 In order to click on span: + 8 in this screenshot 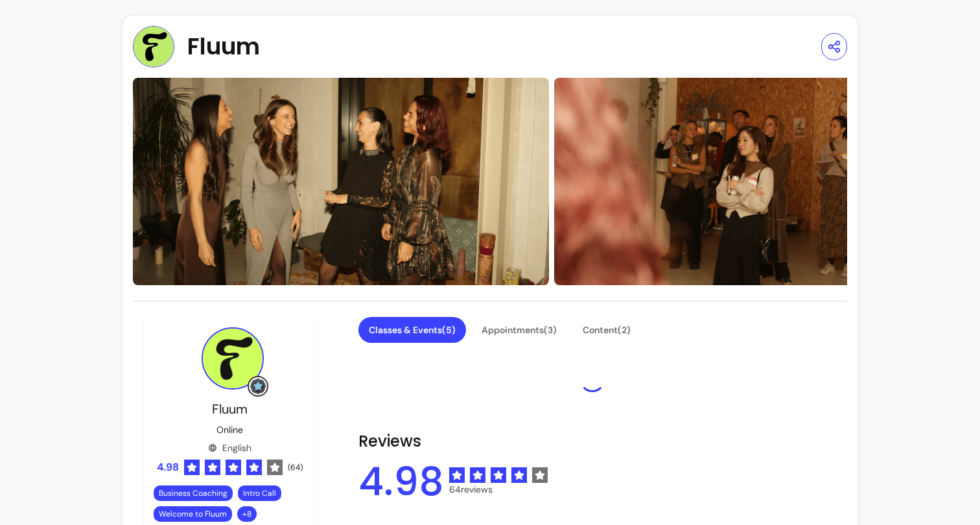, I will do `click(247, 514)`.